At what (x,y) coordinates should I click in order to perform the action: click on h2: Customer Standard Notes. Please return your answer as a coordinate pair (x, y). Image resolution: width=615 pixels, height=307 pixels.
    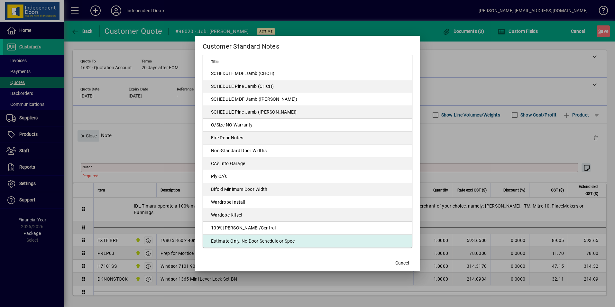
    Looking at the image, I should click on (307, 45).